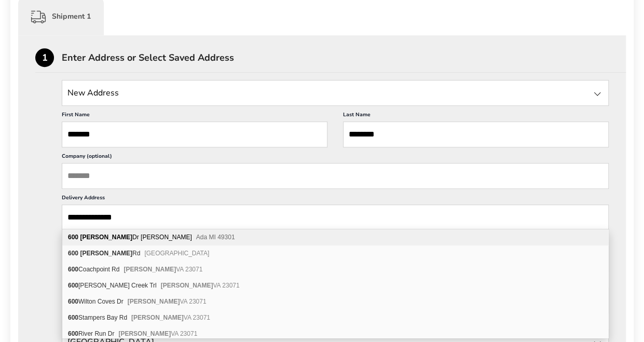 The image size is (644, 342). What do you see at coordinates (335, 176) in the screenshot?
I see `input: Company` at bounding box center [335, 176].